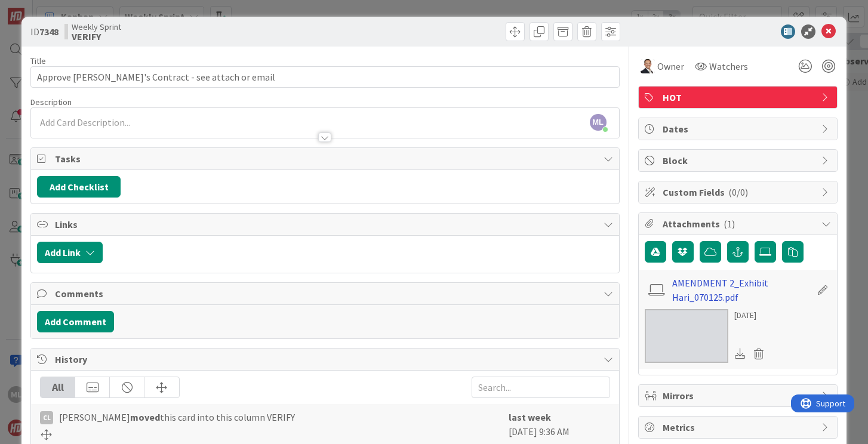 This screenshot has width=868, height=444. Describe the element at coordinates (741, 290) in the screenshot. I see `a: AMENDMENT 2_Exhibit Hari_070125.pdf` at that location.